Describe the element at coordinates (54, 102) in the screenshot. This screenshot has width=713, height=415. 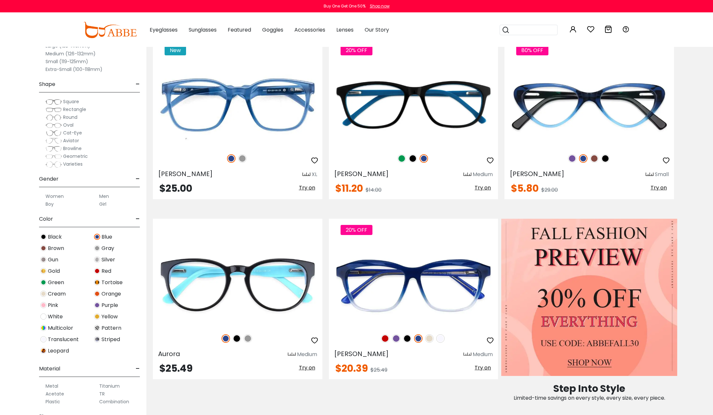
I see `img: Square.png` at that location.